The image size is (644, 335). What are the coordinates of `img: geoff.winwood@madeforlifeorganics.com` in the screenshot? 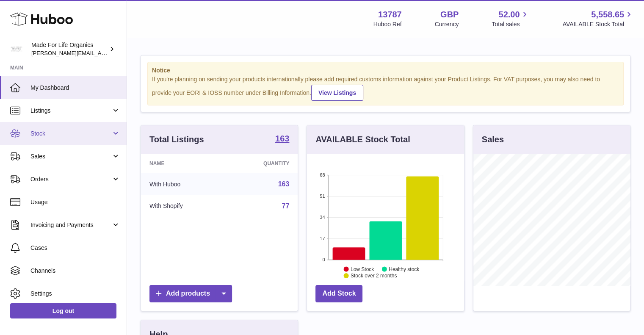 It's located at (17, 49).